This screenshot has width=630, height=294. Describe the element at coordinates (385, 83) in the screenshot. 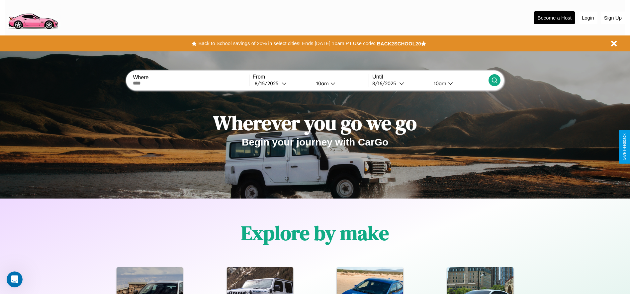

I see `div: 8 / 16 / 2025` at that location.